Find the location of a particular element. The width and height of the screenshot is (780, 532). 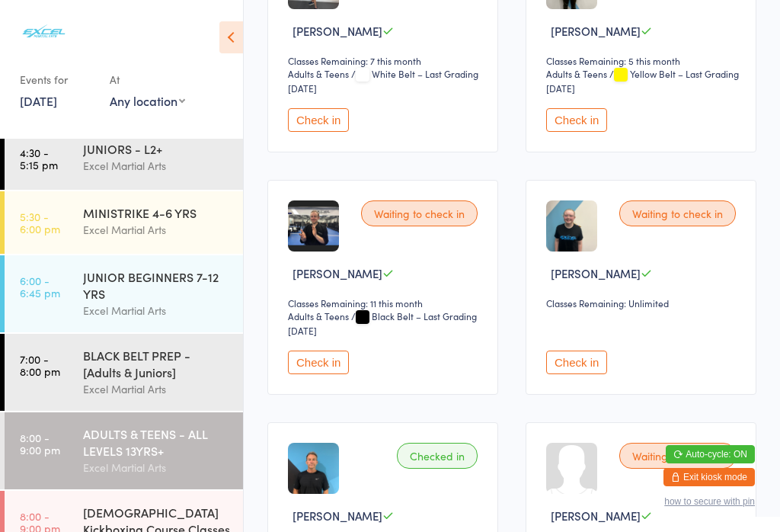

time: 8:00 - 9:00 pm is located at coordinates (40, 443).